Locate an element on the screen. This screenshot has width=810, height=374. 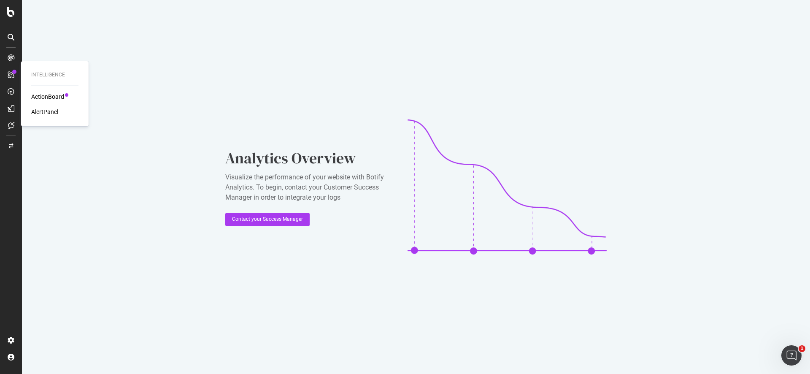
a: AlertPanel is located at coordinates (45, 112).